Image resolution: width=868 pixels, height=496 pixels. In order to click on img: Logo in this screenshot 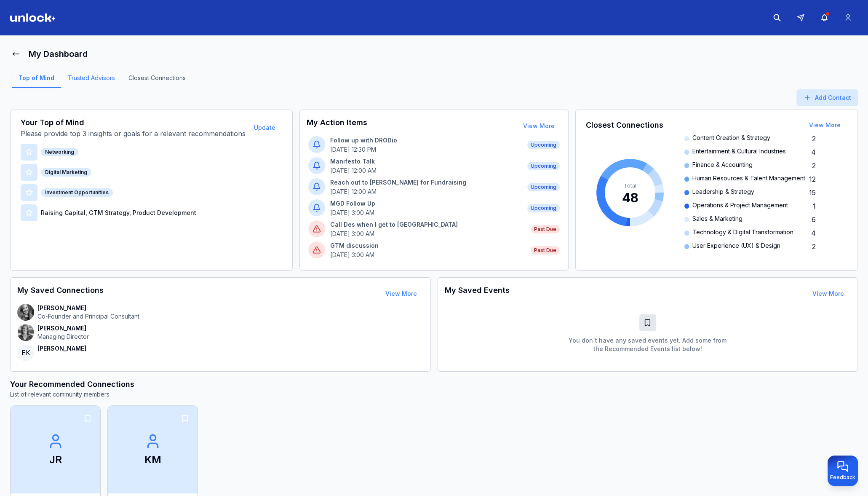, I will do `click(33, 18)`.